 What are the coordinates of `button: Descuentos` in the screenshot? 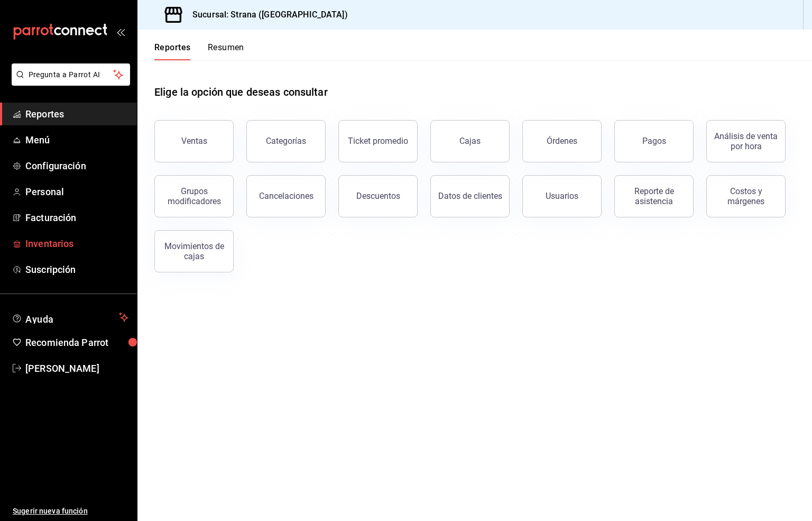 It's located at (378, 196).